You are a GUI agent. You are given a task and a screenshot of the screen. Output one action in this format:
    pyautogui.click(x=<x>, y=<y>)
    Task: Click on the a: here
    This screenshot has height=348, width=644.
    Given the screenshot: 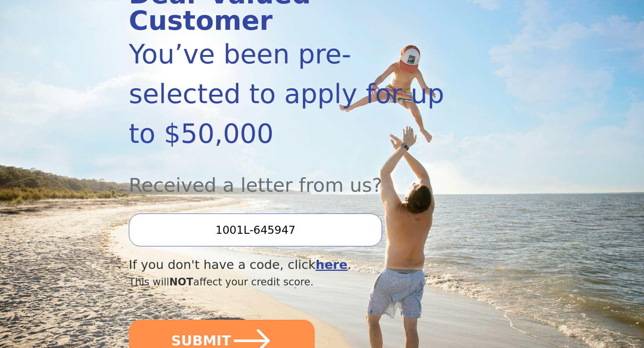 What is the action you would take?
    pyautogui.click(x=331, y=265)
    